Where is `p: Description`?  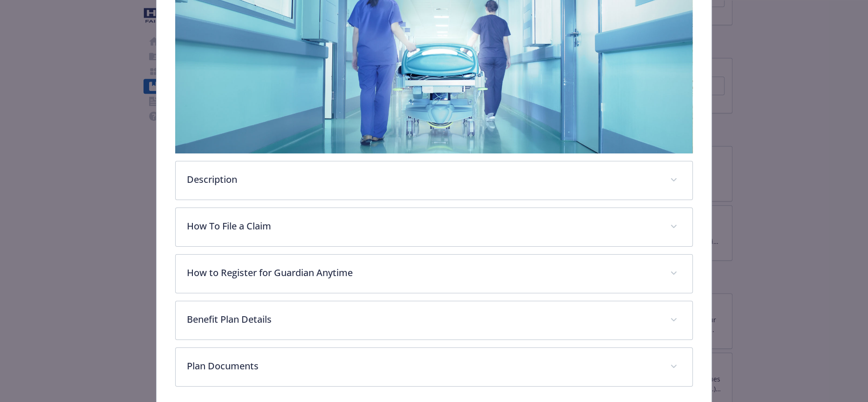
p: Description is located at coordinates (423, 180).